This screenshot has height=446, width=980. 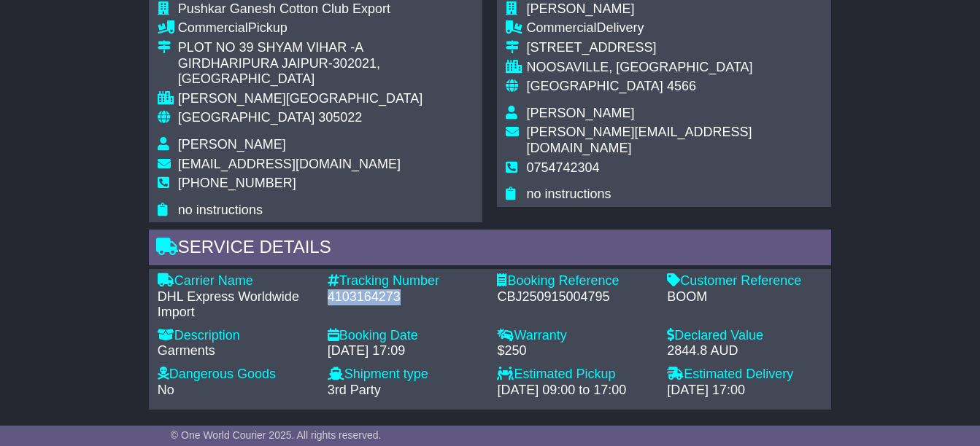 I want to click on span: 0754742304, so click(x=563, y=167).